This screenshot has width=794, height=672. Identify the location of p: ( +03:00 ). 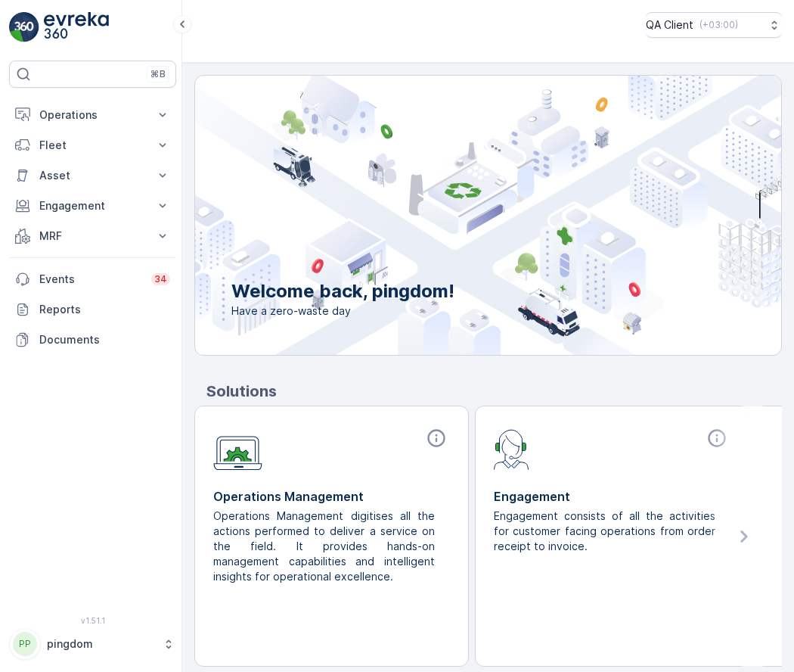
(719, 25).